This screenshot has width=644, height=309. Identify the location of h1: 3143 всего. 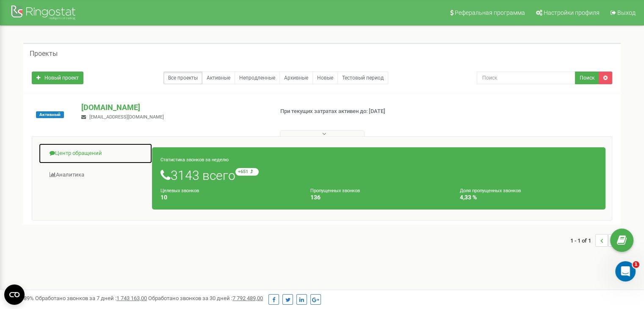
(378, 175).